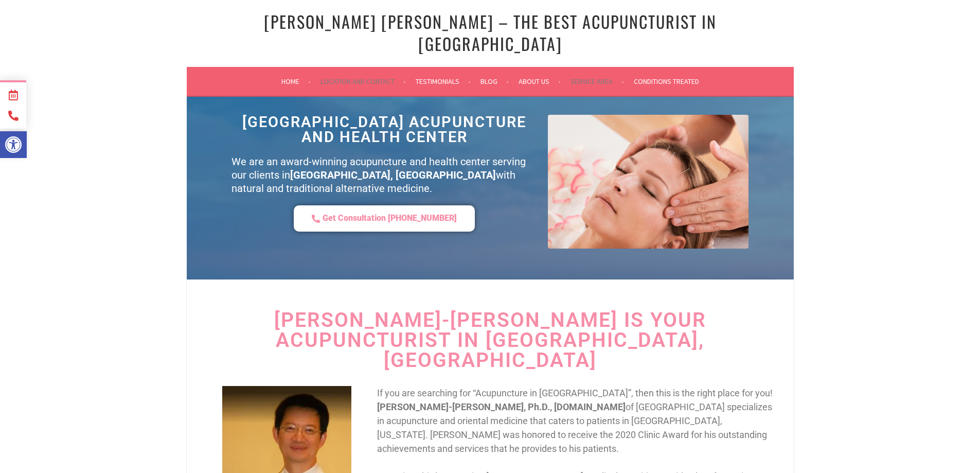  I want to click on a: Home, so click(295, 81).